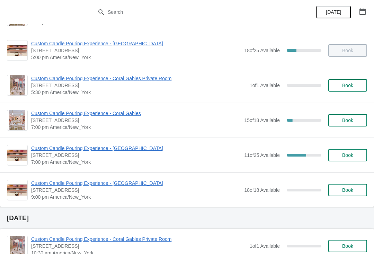  What do you see at coordinates (262, 51) in the screenshot?
I see `span: 18 of 25 Available` at bounding box center [262, 51].